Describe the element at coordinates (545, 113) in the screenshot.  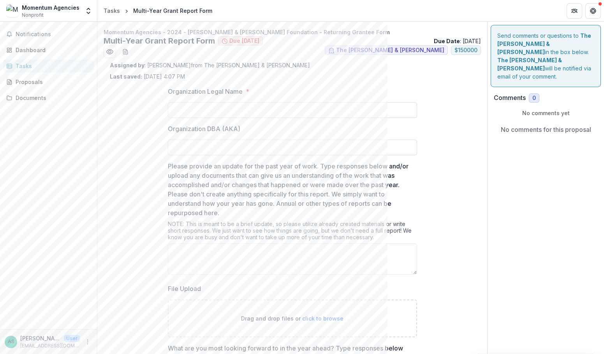
I see `p: No comments yet` at that location.